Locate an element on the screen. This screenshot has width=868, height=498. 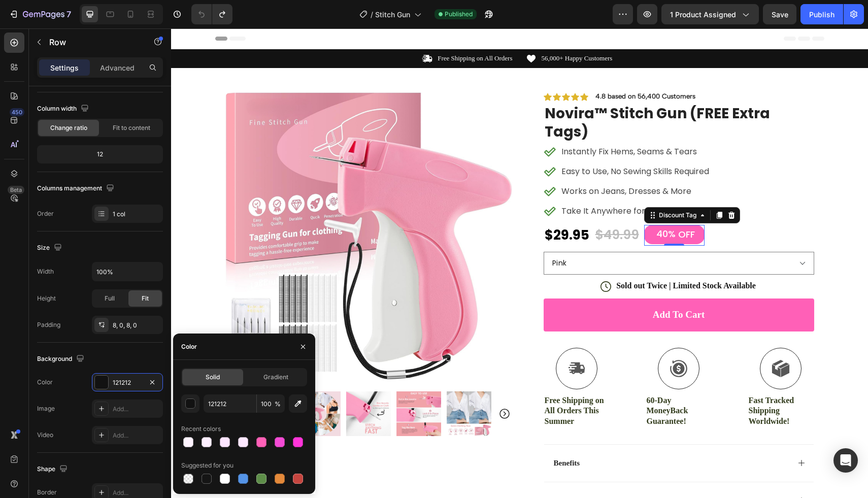
button: Save is located at coordinates (780, 14).